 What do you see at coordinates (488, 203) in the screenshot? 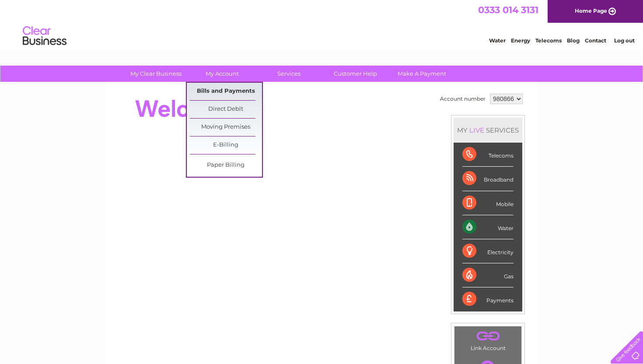
I see `div: Mobile` at bounding box center [488, 203].